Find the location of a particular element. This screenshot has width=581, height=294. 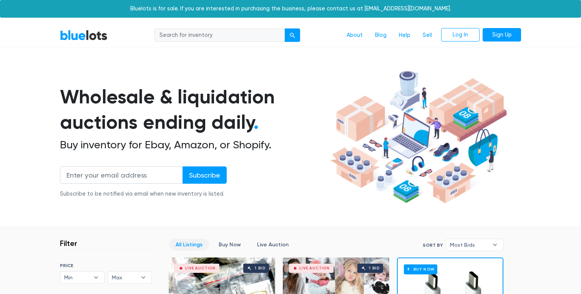

a: Sign Up is located at coordinates (502, 35).